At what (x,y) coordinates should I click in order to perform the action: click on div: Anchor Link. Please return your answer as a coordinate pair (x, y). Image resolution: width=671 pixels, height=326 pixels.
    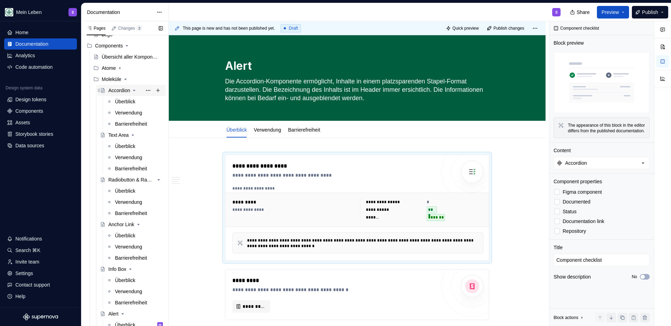
    Looking at the image, I should click on (121, 225).